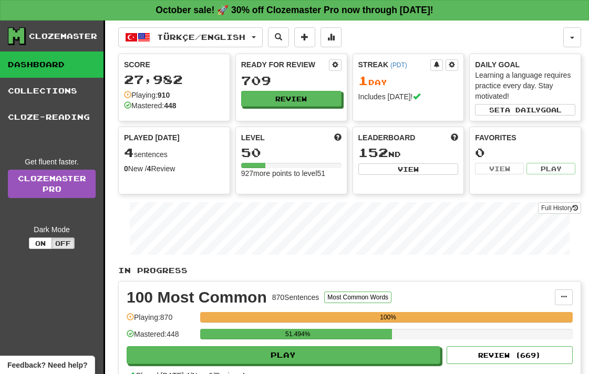 The height and width of the screenshot is (374, 589). Describe the element at coordinates (197, 298) in the screenshot. I see `div: 100 Most Common` at that location.